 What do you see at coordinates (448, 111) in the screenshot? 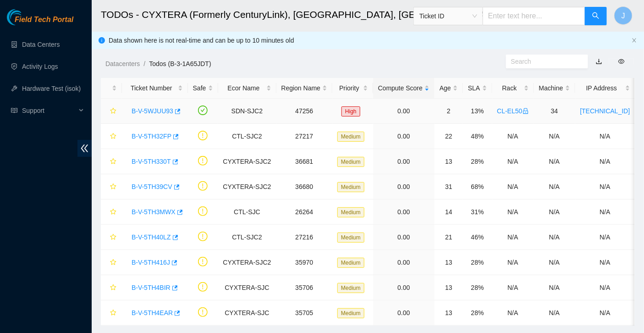
I see `td: 2` at bounding box center [448, 111].